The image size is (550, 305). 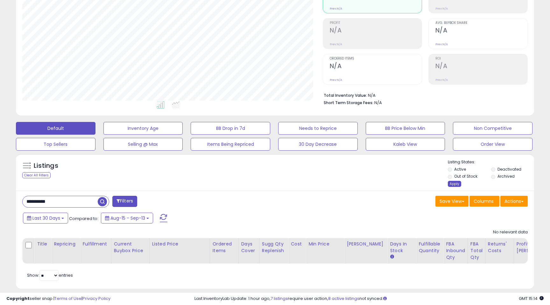 What do you see at coordinates (230, 144) in the screenshot?
I see `button: Items Being Repriced` at bounding box center [230, 144].